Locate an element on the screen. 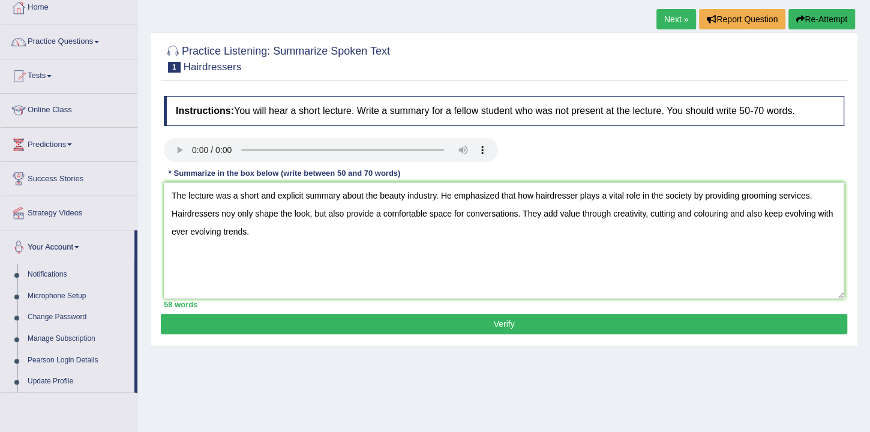 This screenshot has height=432, width=870. a: Success Stories is located at coordinates (69, 177).